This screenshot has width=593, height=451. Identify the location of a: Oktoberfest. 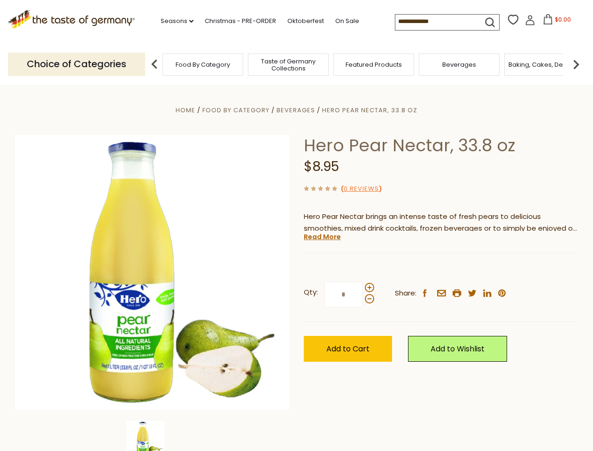
(306, 21).